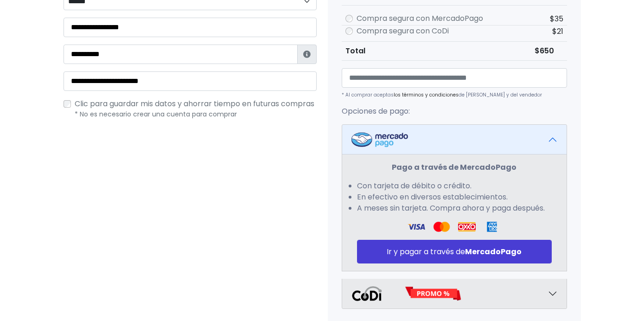 The height and width of the screenshot is (321, 644). Describe the element at coordinates (558, 31) in the screenshot. I see `span: $21` at that location.